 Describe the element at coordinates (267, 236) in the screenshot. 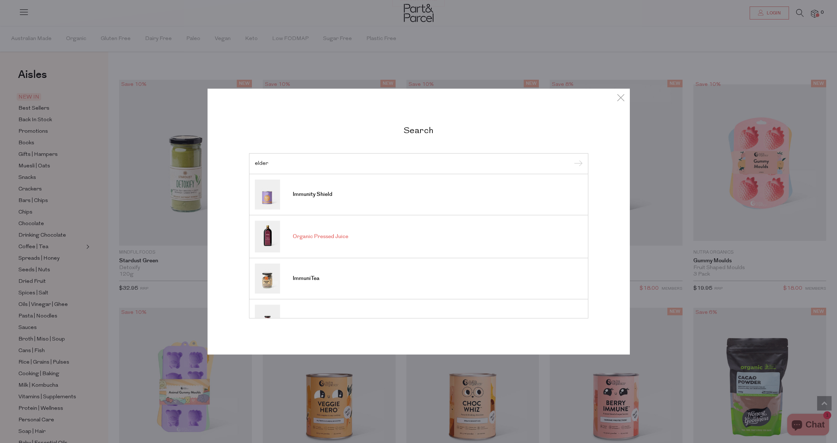

I see `img: Organic Pressed Juice` at that location.